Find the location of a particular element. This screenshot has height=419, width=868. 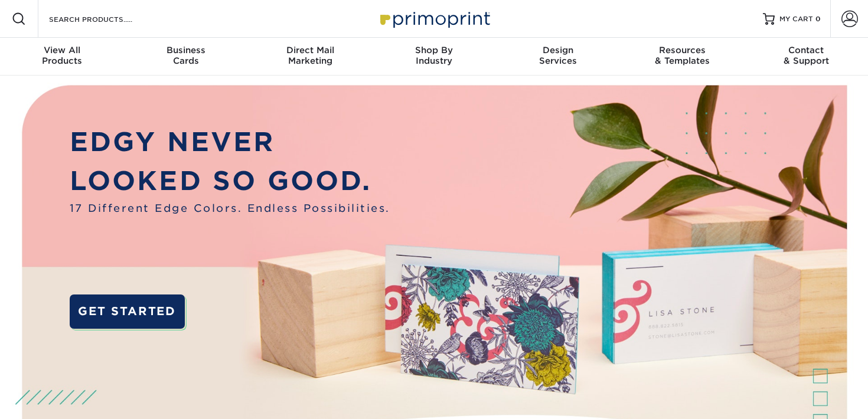

span: Business is located at coordinates (186, 50).